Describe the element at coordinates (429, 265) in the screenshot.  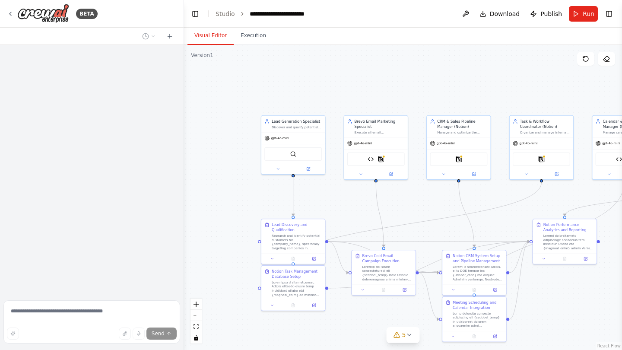
I see `g: Edge from 590f7c7a-b7bc-43d6-90e7-bb55fe70baca to f8c14342-274a-471a-aa64-9ddb5b2c21a5` at that location.